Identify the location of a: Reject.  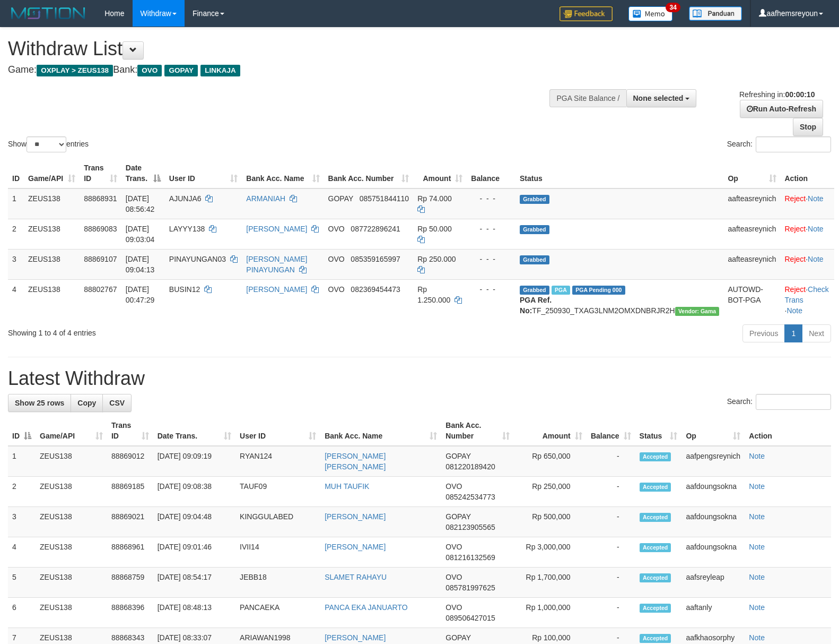
(796, 259).